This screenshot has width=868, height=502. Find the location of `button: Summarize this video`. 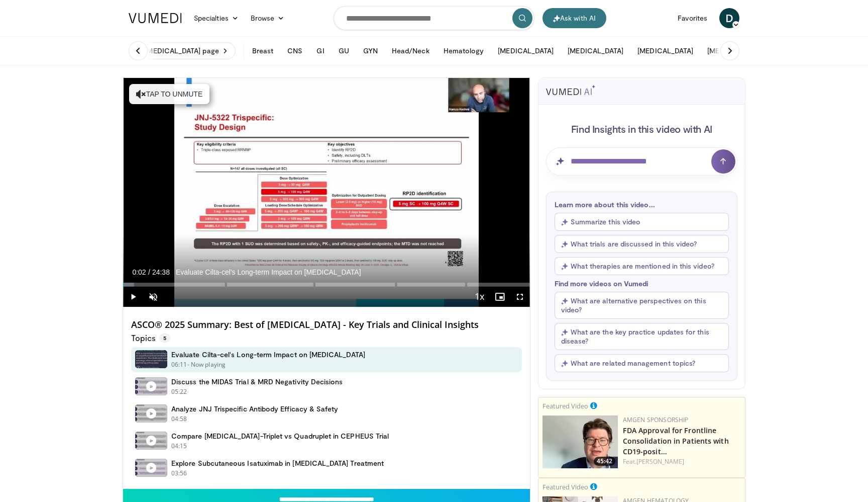

button: Summarize this video is located at coordinates (641, 222).